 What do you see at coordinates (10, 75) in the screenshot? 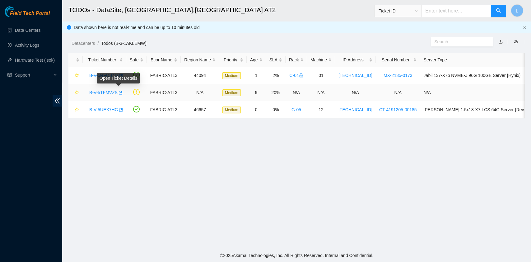
I see `span: read` at bounding box center [10, 75].